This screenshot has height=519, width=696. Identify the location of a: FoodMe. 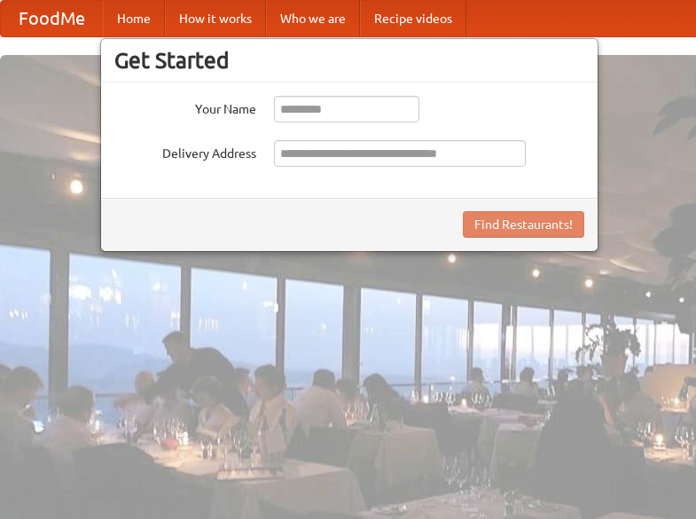
(51, 19).